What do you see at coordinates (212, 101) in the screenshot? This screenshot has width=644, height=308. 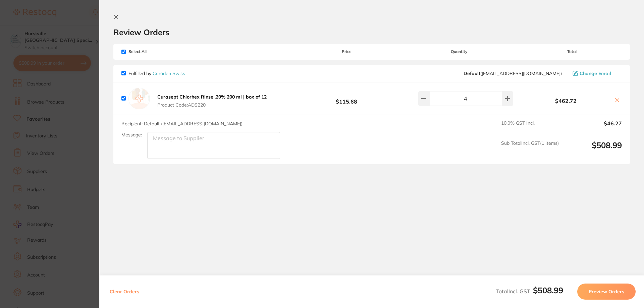 I see `button: Curasept Chlorhex Rinse .20% 200 ml | box of 12 Product Code:ADS220` at bounding box center [212, 101].